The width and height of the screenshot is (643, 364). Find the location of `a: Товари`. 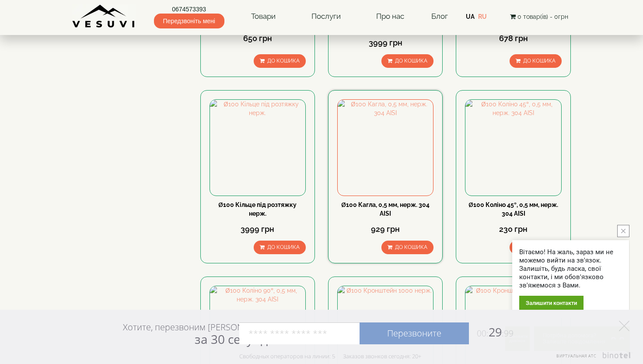

a: Товари is located at coordinates (263, 17).